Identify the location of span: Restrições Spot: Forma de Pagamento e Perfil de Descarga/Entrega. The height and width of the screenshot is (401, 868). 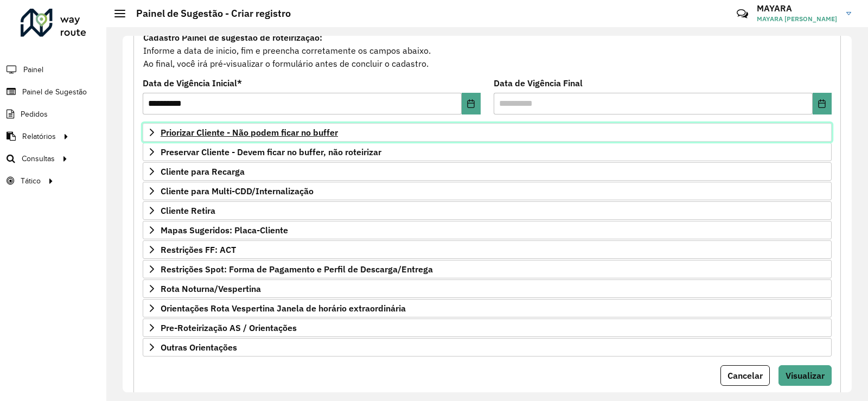
(297, 269).